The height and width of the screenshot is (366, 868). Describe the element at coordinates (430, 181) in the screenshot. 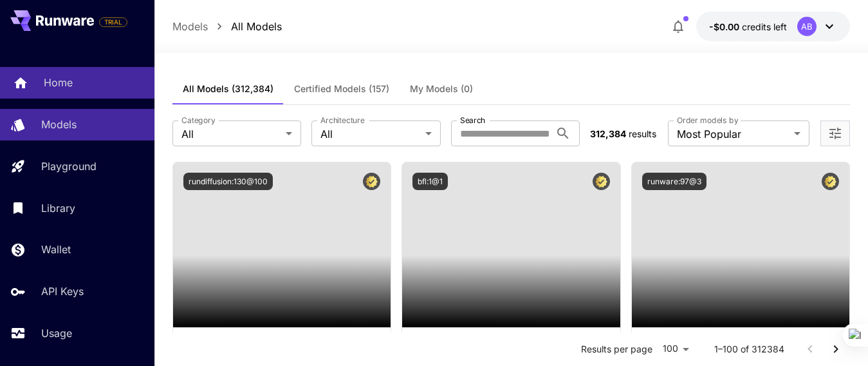

I see `button: bfl:1@1` at that location.